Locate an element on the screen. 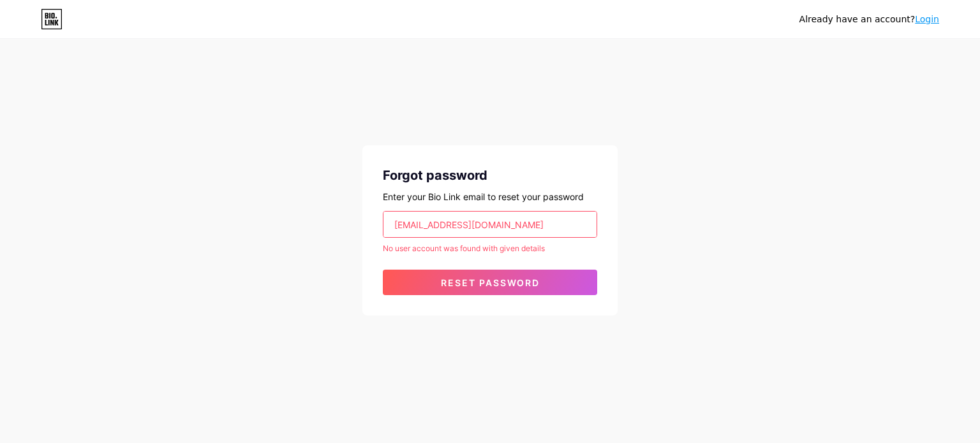 The width and height of the screenshot is (980, 443). button: Reset password is located at coordinates (490, 282).